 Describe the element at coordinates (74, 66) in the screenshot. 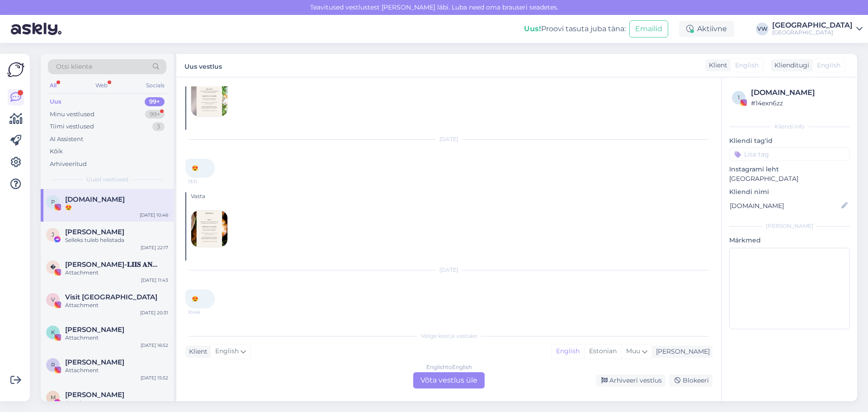

I see `span: Otsi kliente` at that location.